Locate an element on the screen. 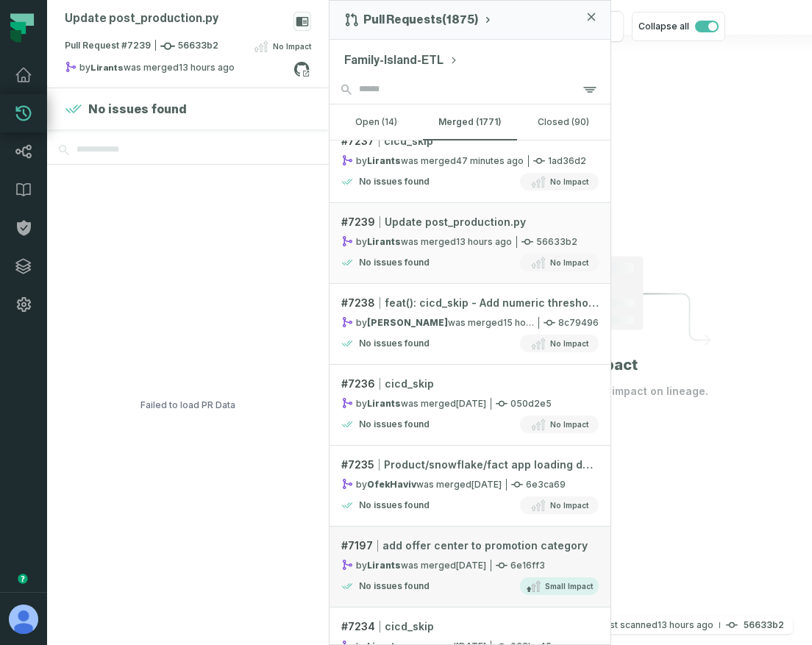 The width and height of the screenshot is (812, 645). span: feat(): cicd_skip - Add numeric threshold absolute number is located at coordinates (491, 303).